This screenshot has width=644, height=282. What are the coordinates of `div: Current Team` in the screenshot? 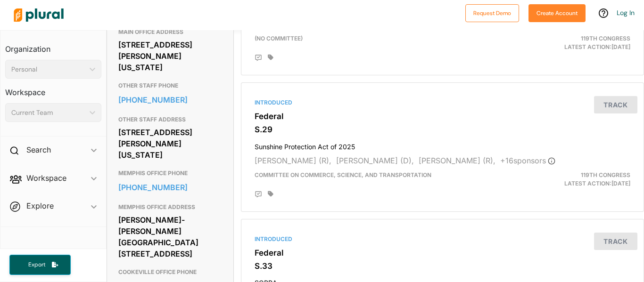 It's located at (49, 113).